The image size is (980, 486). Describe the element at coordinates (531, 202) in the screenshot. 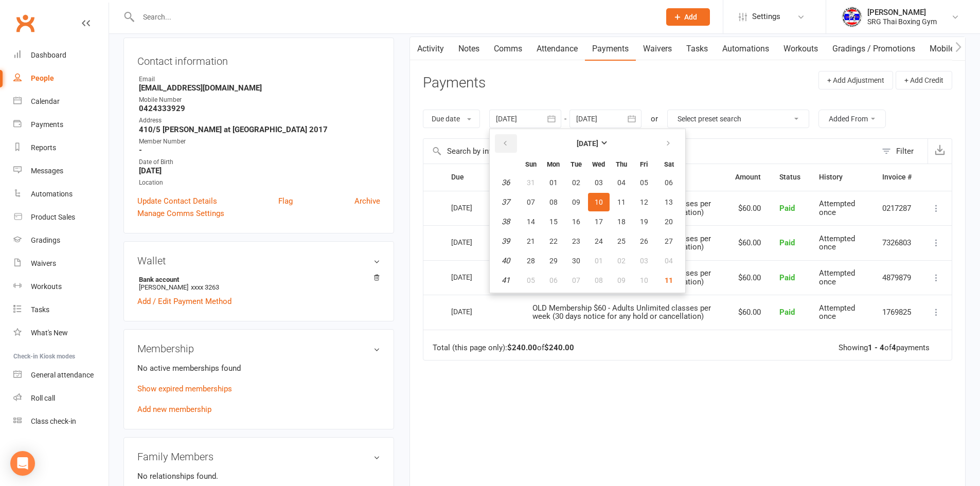

I see `button: 07` at that location.